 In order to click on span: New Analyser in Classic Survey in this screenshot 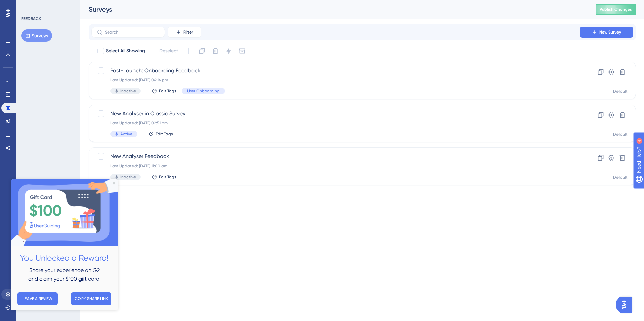, I will do `click(335, 114)`.